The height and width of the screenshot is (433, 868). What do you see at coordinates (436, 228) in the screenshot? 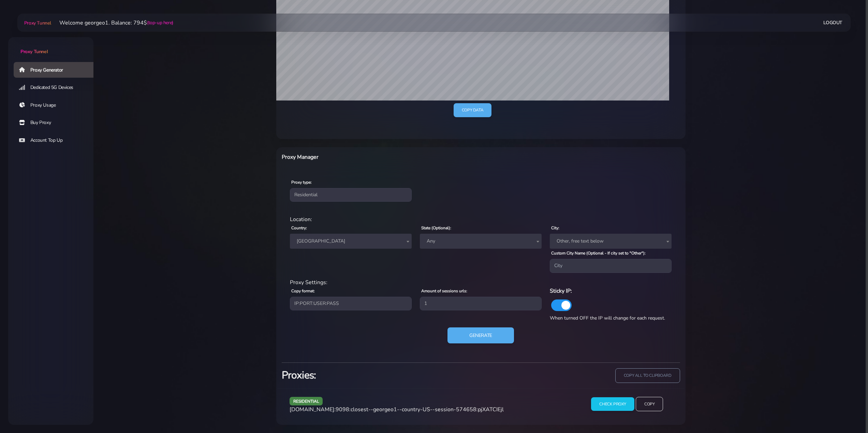
I see `label: State (Optional):` at bounding box center [436, 228].